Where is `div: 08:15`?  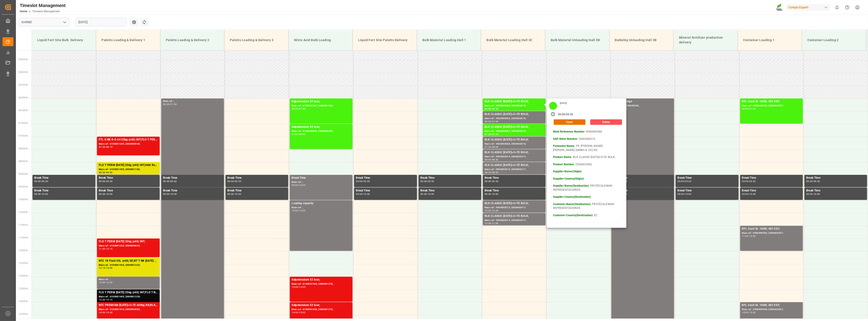 div: 08:15 is located at coordinates (109, 147).